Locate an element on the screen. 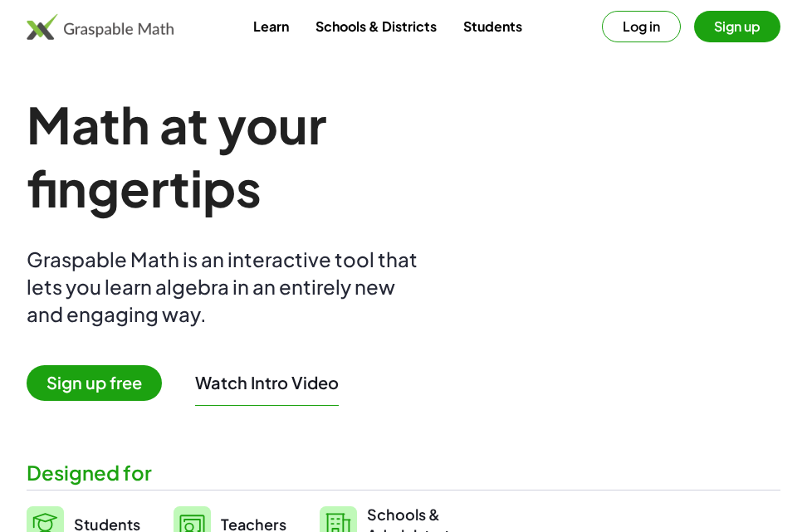 This screenshot has width=807, height=532. a: Students is located at coordinates (493, 26).